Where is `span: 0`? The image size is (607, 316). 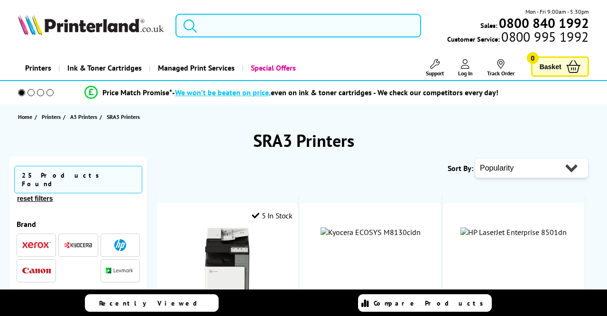 span: 0 is located at coordinates (533, 58).